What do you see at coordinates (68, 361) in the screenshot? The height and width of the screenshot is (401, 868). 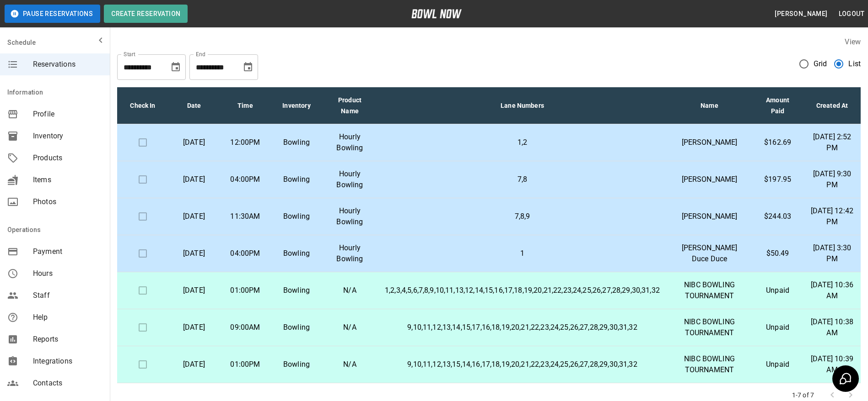 I see `span: Integrations` at bounding box center [68, 361].